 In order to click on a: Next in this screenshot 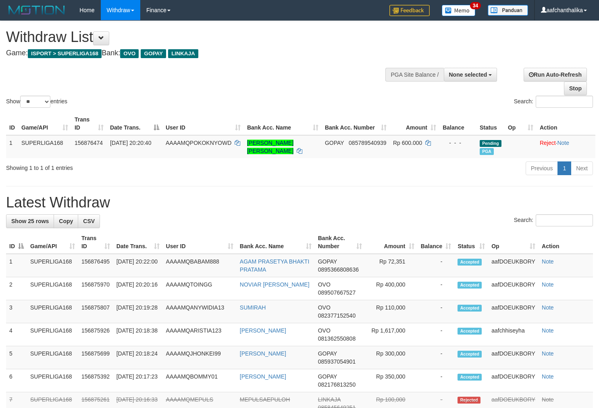, I will do `click(582, 168)`.